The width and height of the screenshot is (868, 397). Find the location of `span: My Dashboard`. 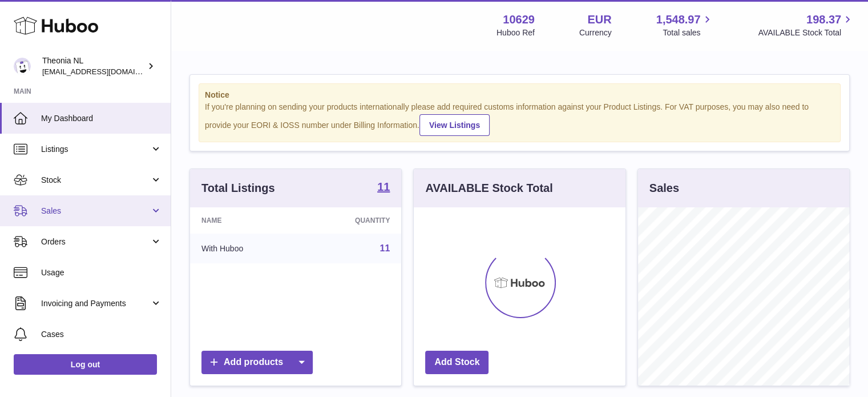

span: My Dashboard is located at coordinates (102, 118).